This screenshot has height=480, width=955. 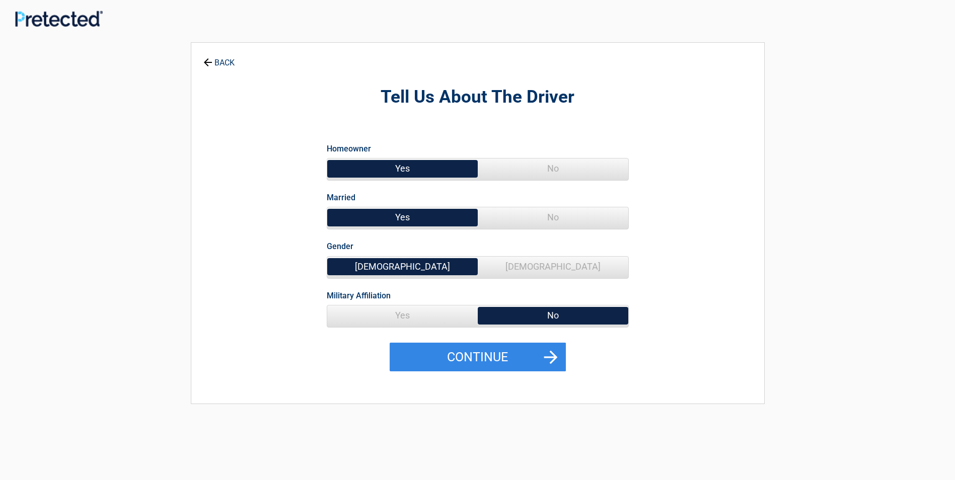 What do you see at coordinates (341, 197) in the screenshot?
I see `label: Married` at bounding box center [341, 197].